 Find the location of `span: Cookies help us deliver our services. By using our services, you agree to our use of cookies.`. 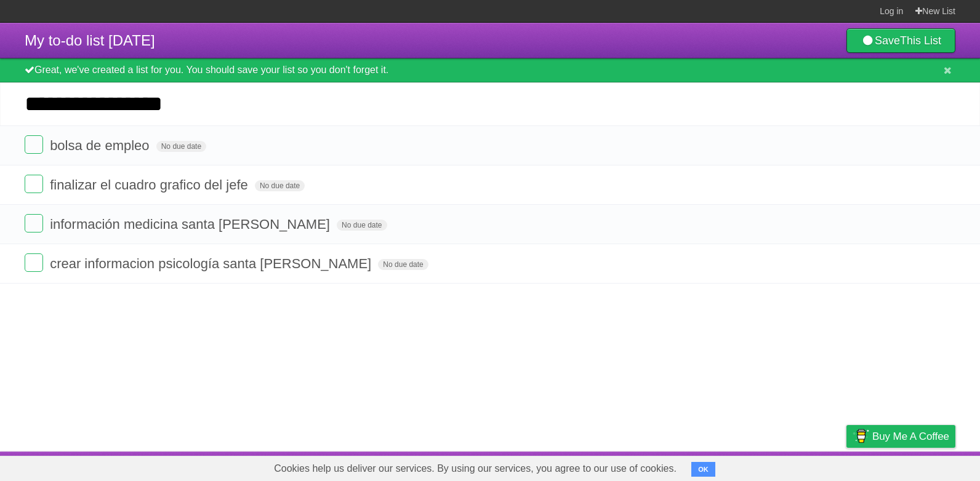

span: Cookies help us deliver our services. By using our services, you agree to our use of cookies. is located at coordinates (475, 469).